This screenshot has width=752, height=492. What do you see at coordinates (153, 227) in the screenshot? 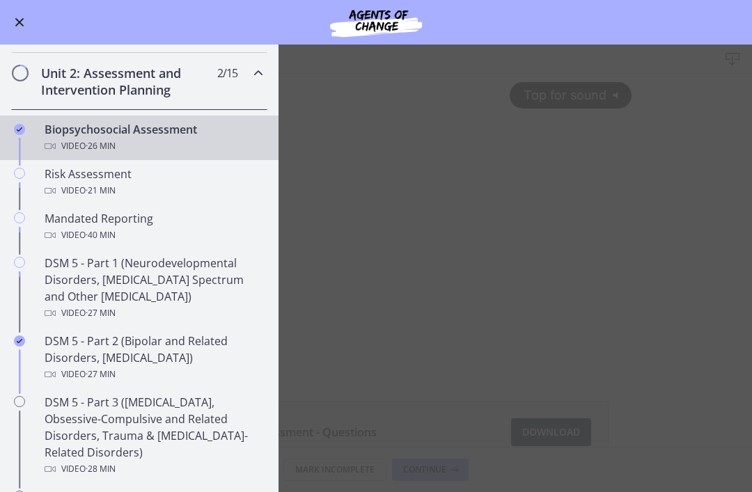
I see `div: Mandated Reporting` at bounding box center [153, 227].